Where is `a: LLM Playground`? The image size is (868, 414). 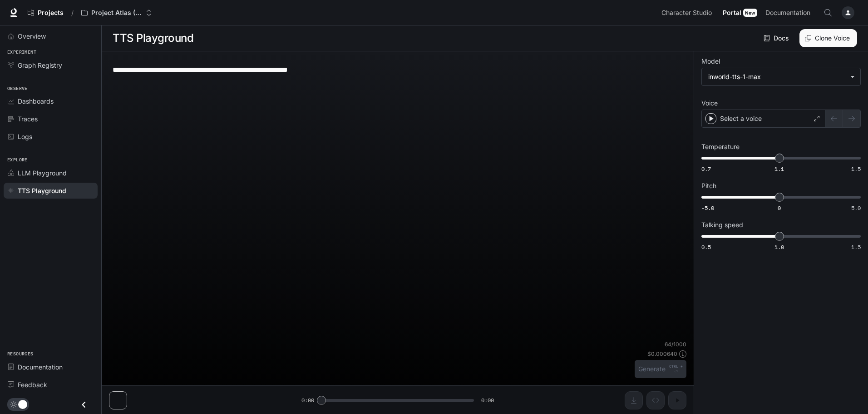 a: LLM Playground is located at coordinates (50, 172).